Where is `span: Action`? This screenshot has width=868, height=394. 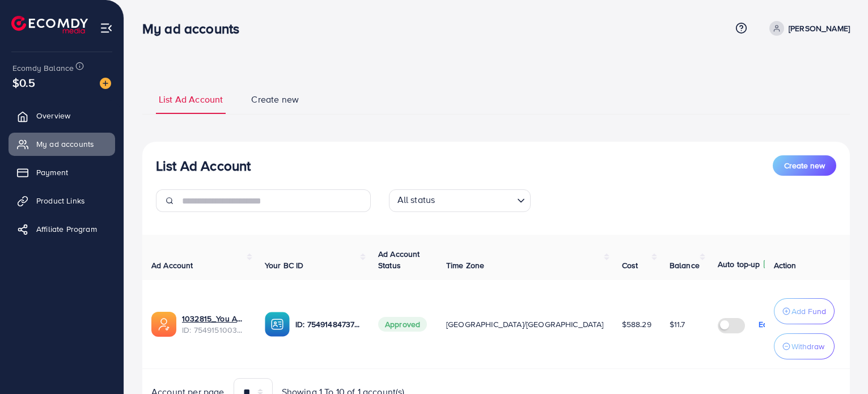 span: Action is located at coordinates (785, 265).